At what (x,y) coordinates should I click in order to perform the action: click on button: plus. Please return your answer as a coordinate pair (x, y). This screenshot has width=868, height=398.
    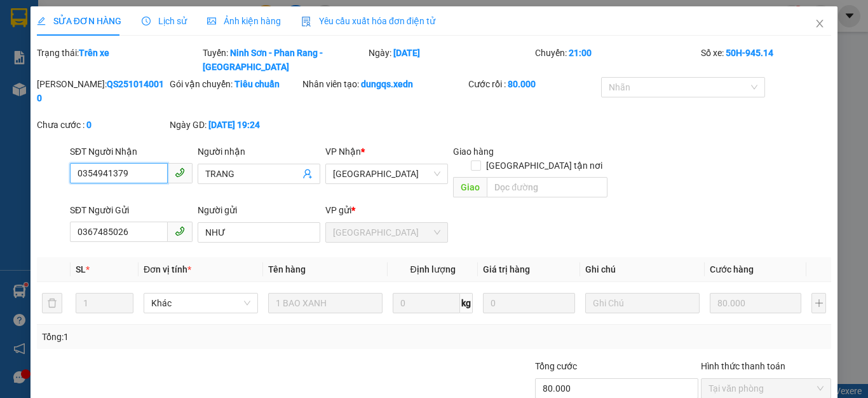
    Looking at the image, I should click on (818, 303).